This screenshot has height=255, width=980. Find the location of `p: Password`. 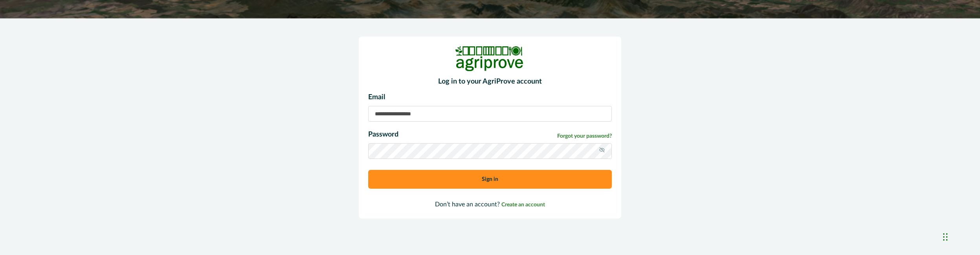

p: Password is located at coordinates (383, 134).